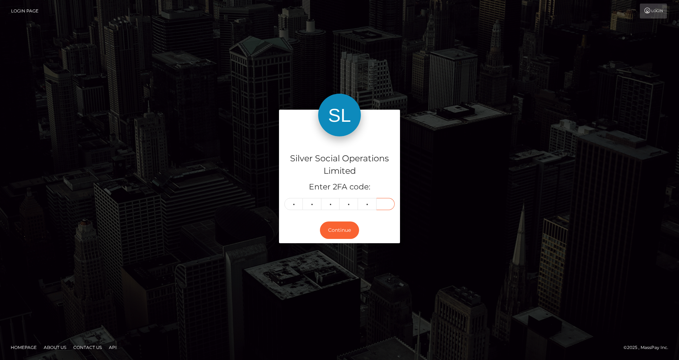 This screenshot has width=679, height=360. Describe the element at coordinates (88, 347) in the screenshot. I see `a: Contact Us` at that location.